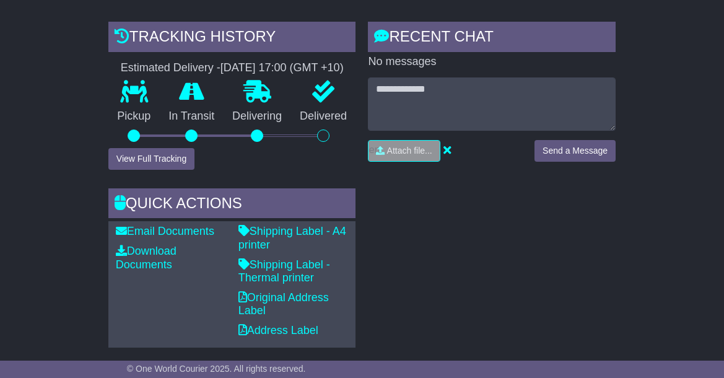  What do you see at coordinates (323, 116) in the screenshot?
I see `p: Delivered` at bounding box center [323, 116].